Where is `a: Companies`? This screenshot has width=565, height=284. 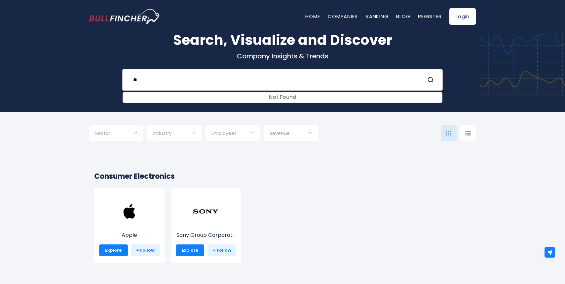
a: Companies is located at coordinates (342, 16).